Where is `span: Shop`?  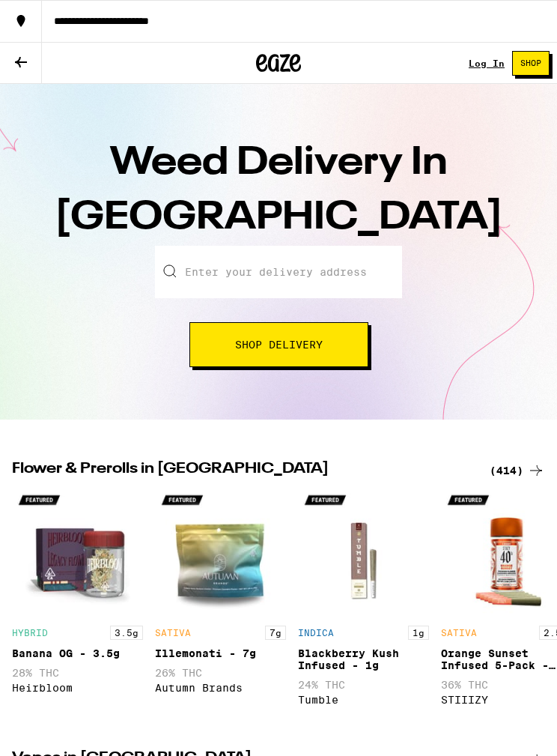
span: Shop is located at coordinates (531, 63).